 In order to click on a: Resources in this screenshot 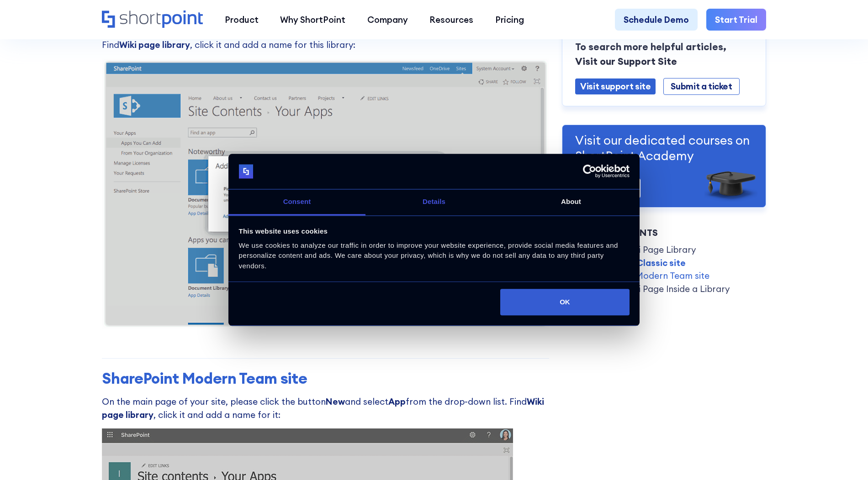, I will do `click(451, 19)`.